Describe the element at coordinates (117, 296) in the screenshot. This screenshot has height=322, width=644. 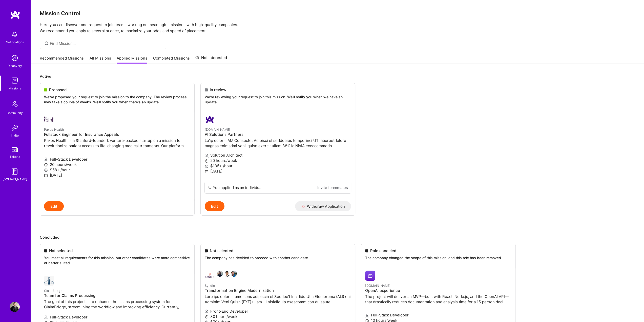
I see `h4: Team for Claims Processing` at that location.